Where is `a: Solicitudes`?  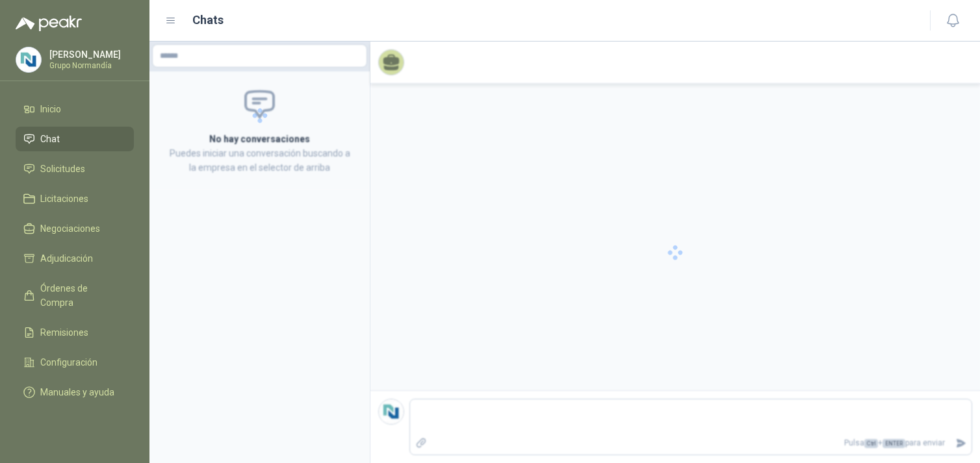
a: Solicitudes is located at coordinates (75, 169).